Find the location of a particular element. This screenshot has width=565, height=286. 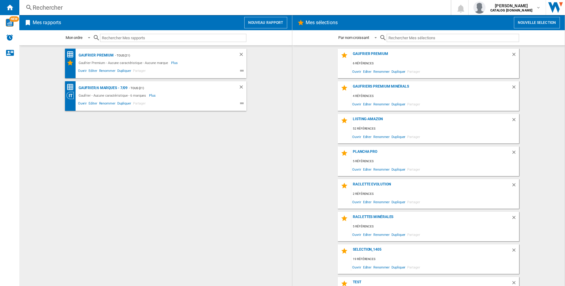

input: Rechercher Mes rapports is located at coordinates (173, 38).